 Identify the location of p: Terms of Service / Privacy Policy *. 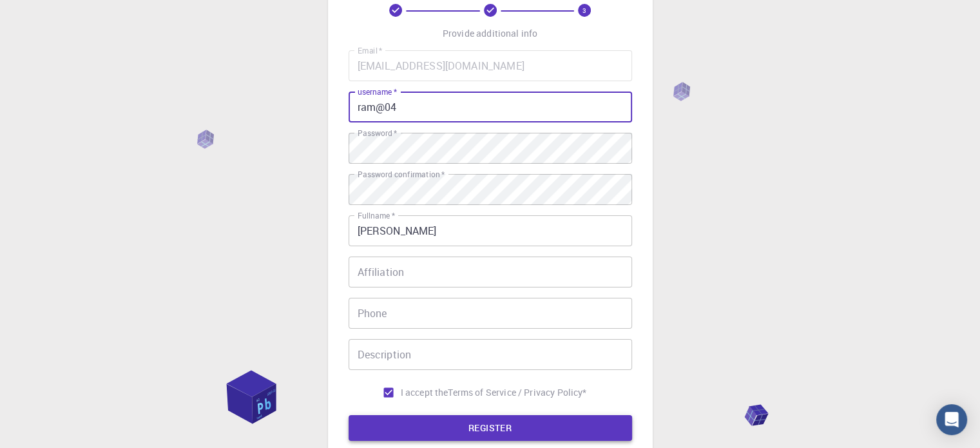
(517, 393).